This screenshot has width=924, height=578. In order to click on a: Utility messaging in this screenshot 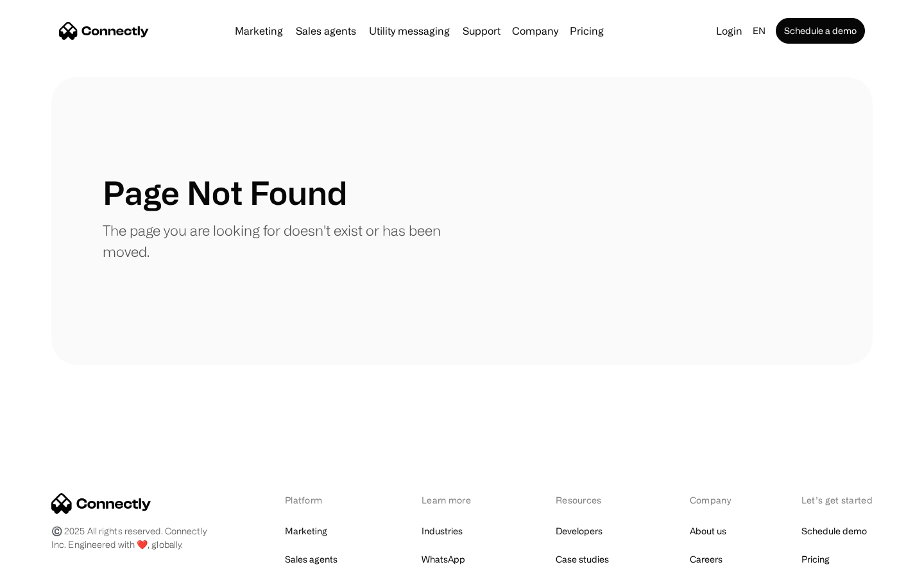, I will do `click(409, 31)`.